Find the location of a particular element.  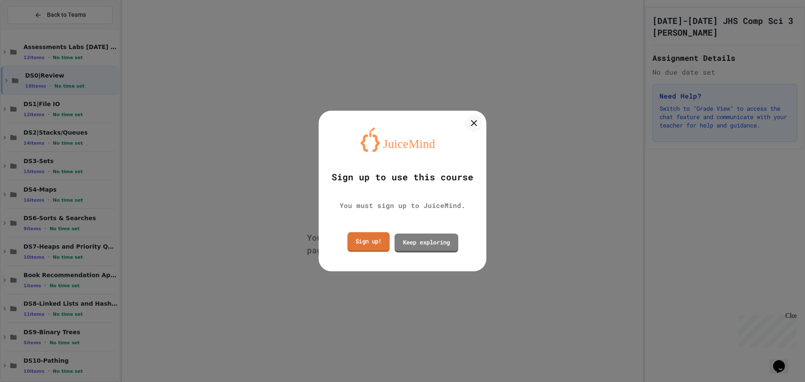

img: logo-orange.svg is located at coordinates (402, 140).